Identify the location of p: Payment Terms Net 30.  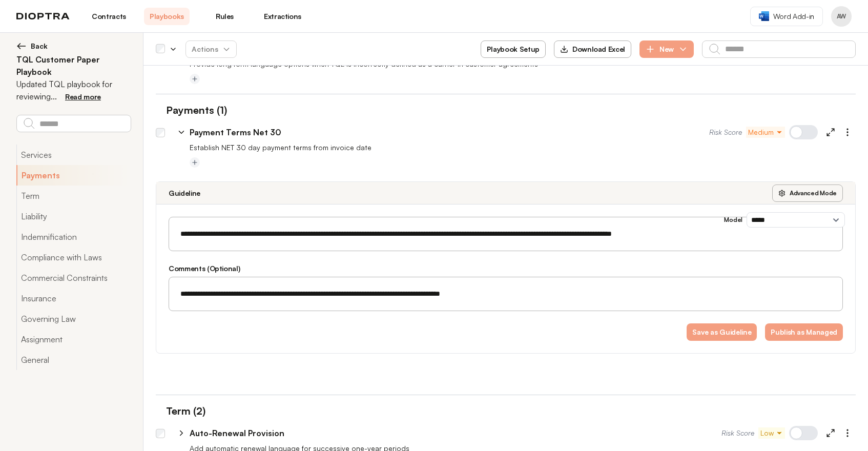
(235, 132).